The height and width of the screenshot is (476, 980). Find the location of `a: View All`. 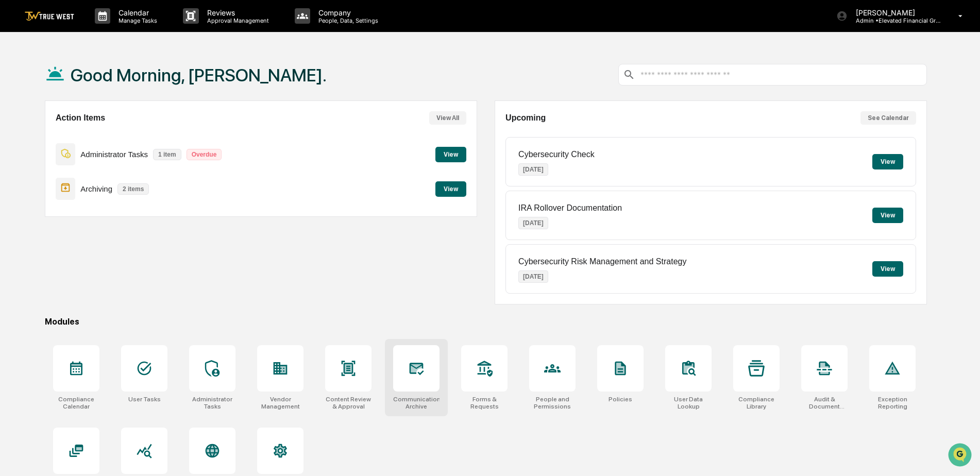

a: View All is located at coordinates (447, 118).